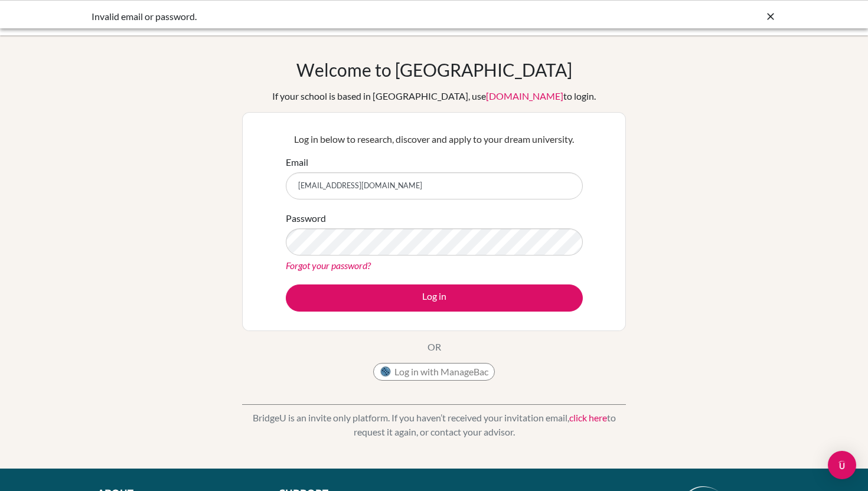 The image size is (868, 491). I want to click on label: Email, so click(297, 163).